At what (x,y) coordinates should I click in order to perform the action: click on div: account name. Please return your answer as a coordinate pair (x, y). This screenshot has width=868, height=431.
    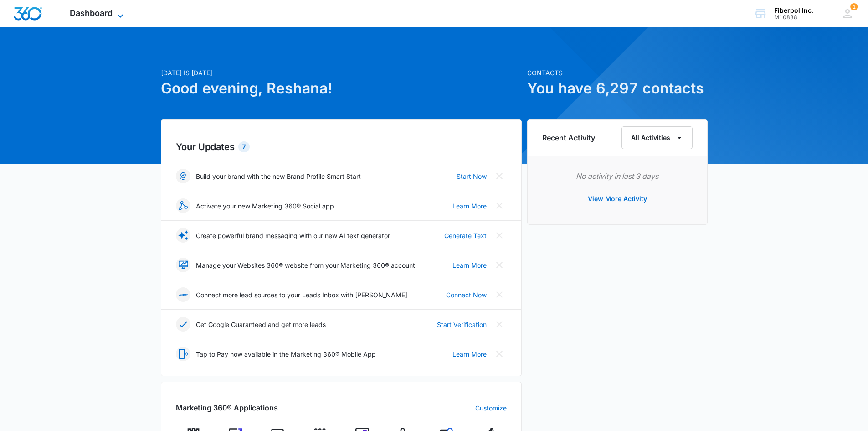
    Looking at the image, I should click on (794, 11).